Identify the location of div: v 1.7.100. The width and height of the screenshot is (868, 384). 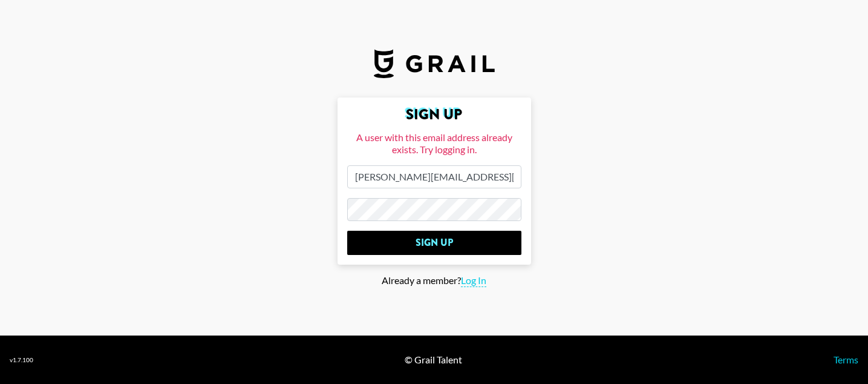
(21, 360).